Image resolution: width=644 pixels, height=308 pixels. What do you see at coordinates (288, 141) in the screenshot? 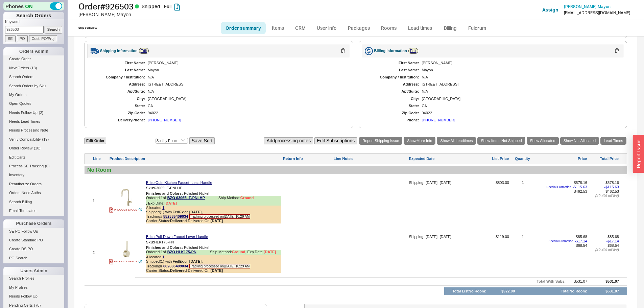
I see `button: Addprocessing notes` at bounding box center [288, 141].